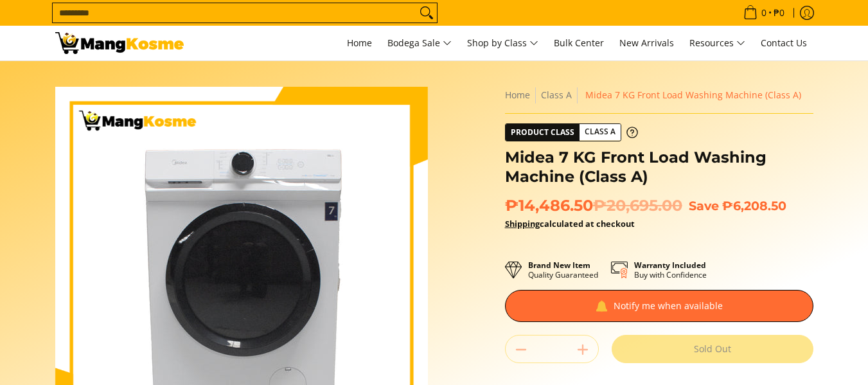  Describe the element at coordinates (570, 224) in the screenshot. I see `strong: calculated at checkout` at that location.